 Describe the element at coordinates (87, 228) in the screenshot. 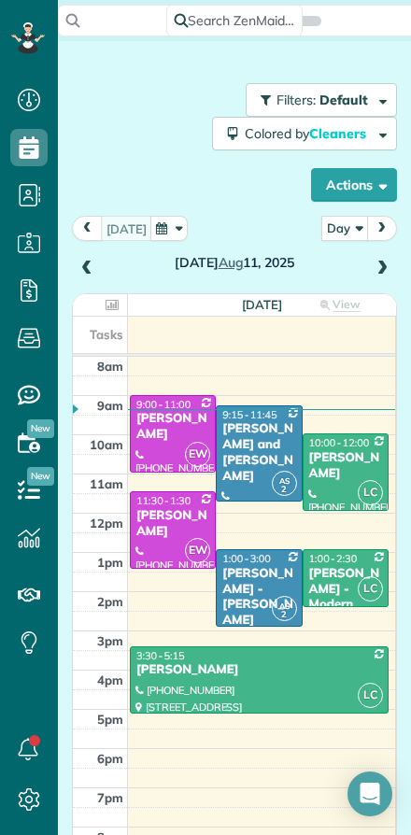

I see `button: prev` at that location.